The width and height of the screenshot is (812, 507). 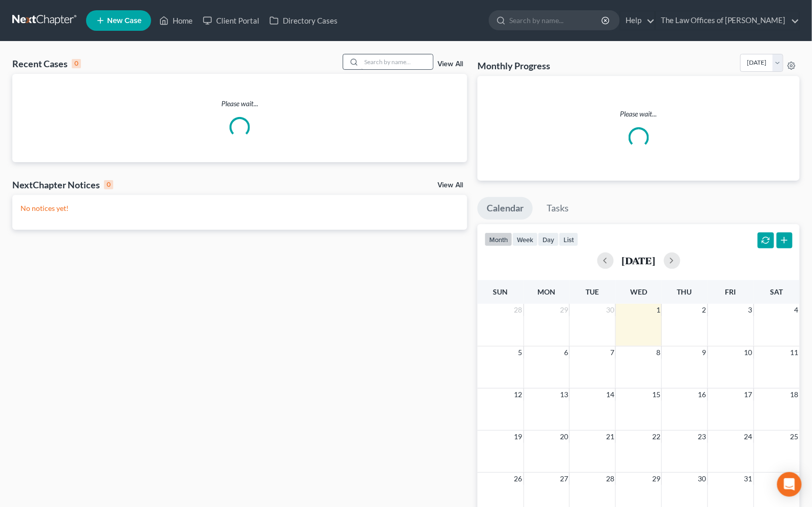 I want to click on span: Fri, so click(x=731, y=291).